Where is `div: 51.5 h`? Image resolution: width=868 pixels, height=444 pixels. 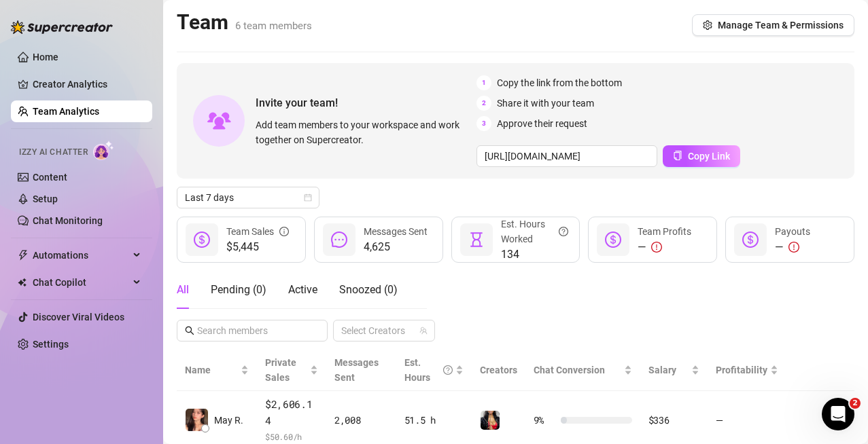
div: 51.5 h is located at coordinates (434, 421).